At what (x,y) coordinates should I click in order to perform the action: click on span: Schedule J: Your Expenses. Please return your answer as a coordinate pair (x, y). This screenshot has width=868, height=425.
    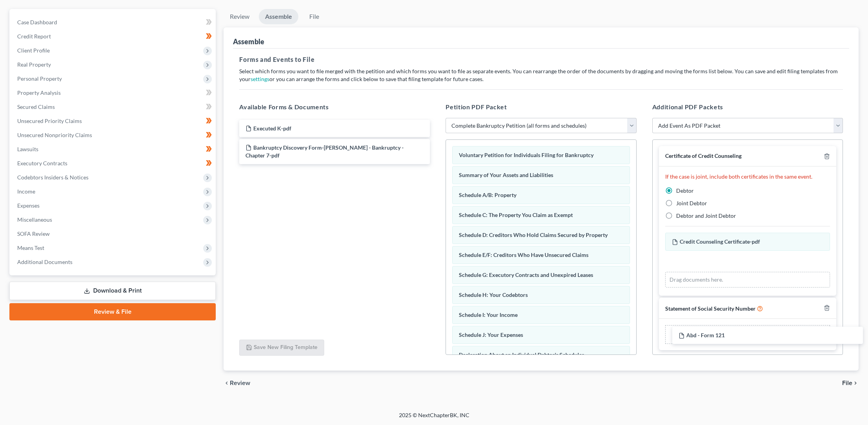
    Looking at the image, I should click on (490, 335).